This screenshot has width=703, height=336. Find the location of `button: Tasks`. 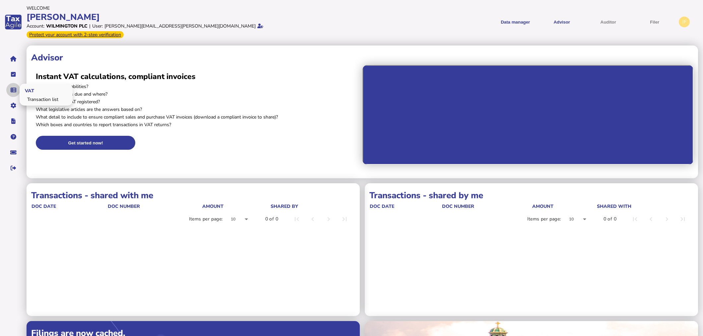

button: Tasks is located at coordinates (13, 74).